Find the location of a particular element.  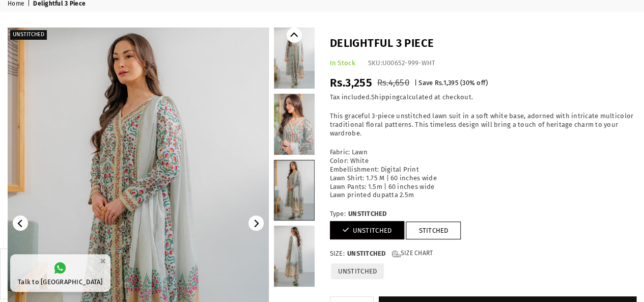

p: Fabric: Lawn Color: White Embellishment: Digital Print Lawn Shirt: 1.75 M | 60 inches wide Lawn P... is located at coordinates (484, 174).